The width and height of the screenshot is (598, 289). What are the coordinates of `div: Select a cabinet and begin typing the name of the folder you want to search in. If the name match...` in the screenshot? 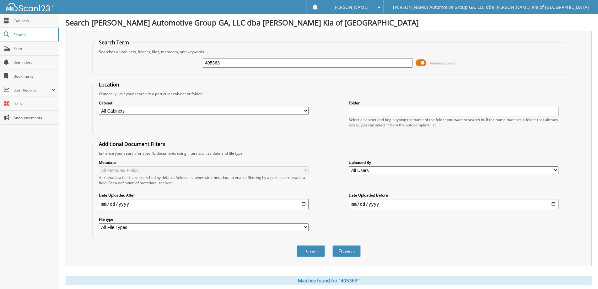 It's located at (454, 122).